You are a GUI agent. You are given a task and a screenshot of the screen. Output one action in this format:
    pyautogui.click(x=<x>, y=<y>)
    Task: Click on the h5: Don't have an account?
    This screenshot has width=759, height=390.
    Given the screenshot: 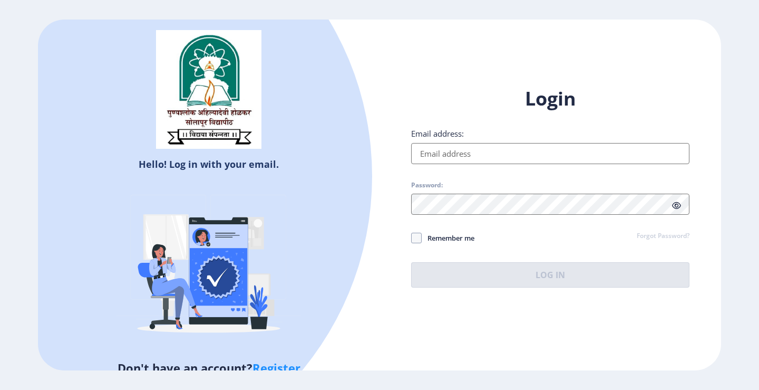 What is the action you would take?
    pyautogui.click(x=209, y=367)
    